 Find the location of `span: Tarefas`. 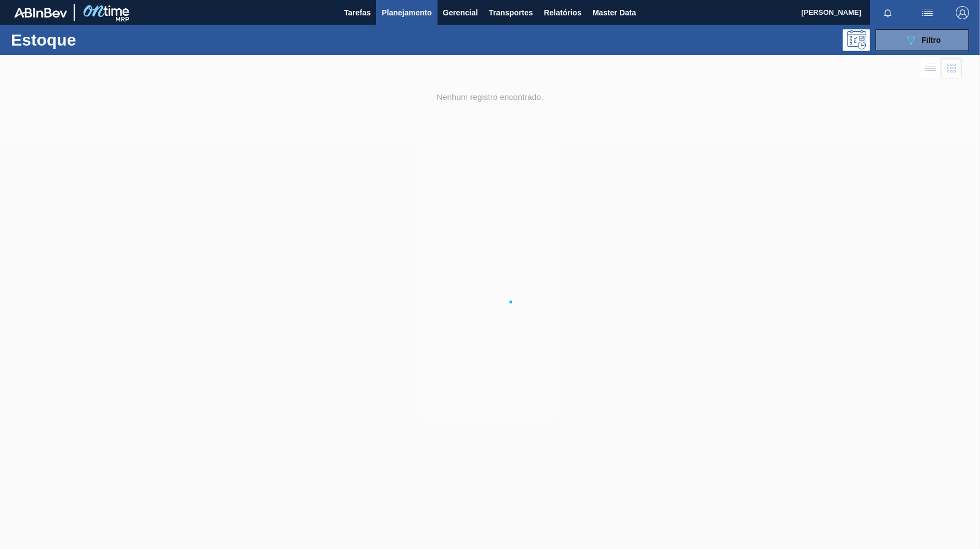

span: Tarefas is located at coordinates (357, 13).